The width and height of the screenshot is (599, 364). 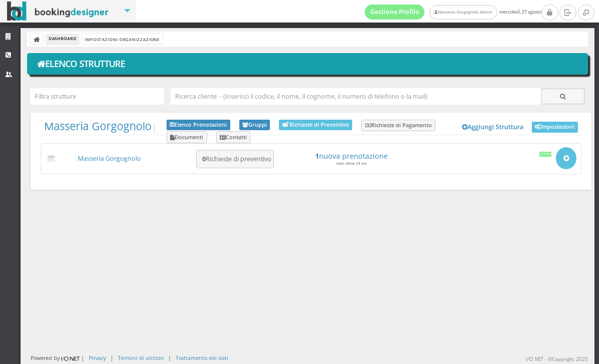 I want to click on li: Dashboard, so click(x=62, y=39).